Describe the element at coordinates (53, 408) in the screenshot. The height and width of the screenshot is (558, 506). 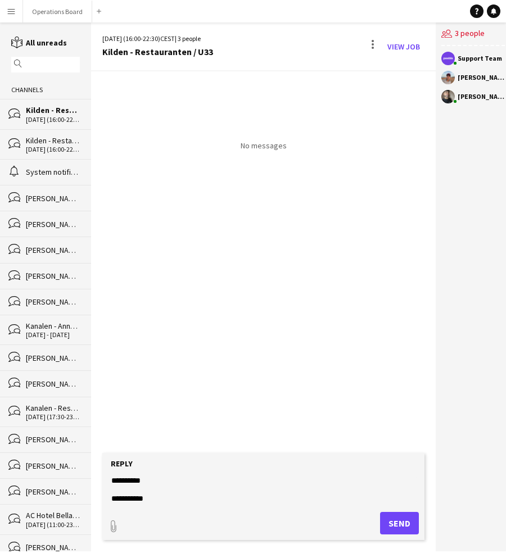
I see `div: Kanalen - Restauranten / U31` at that location.